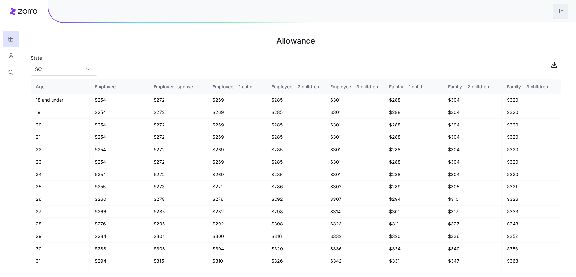 The height and width of the screenshot is (277, 576). What do you see at coordinates (236, 87) in the screenshot?
I see `div: Employee + 1 child` at bounding box center [236, 87].